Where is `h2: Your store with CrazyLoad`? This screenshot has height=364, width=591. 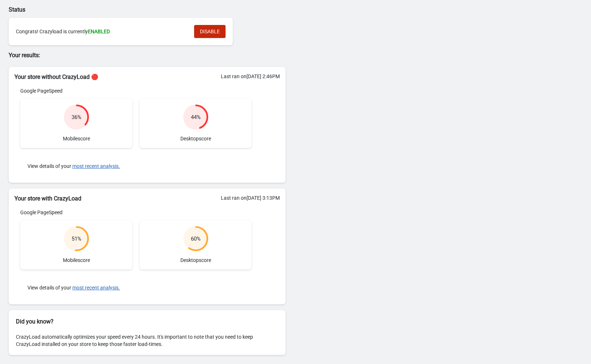 h2: Your store with CrazyLoad is located at coordinates (147, 198).